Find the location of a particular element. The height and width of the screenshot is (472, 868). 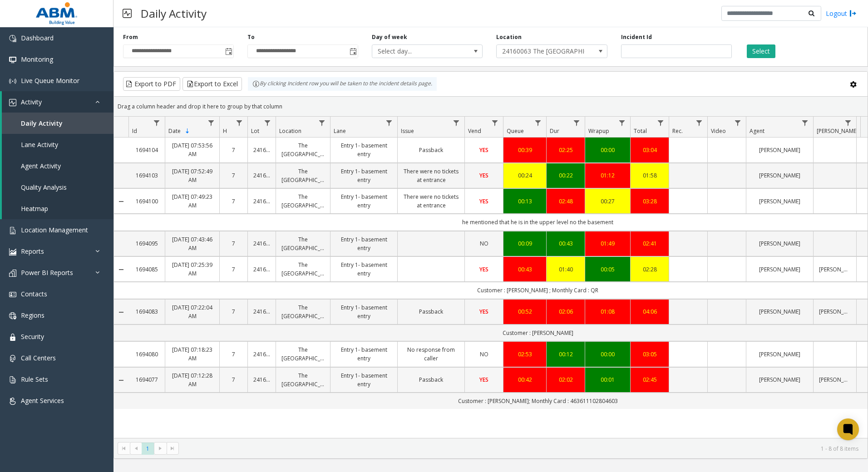

span: Lane Activity is located at coordinates (40, 144).